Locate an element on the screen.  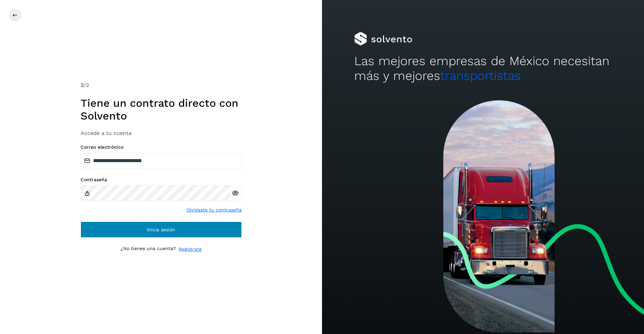
span: 2 is located at coordinates (82, 85).